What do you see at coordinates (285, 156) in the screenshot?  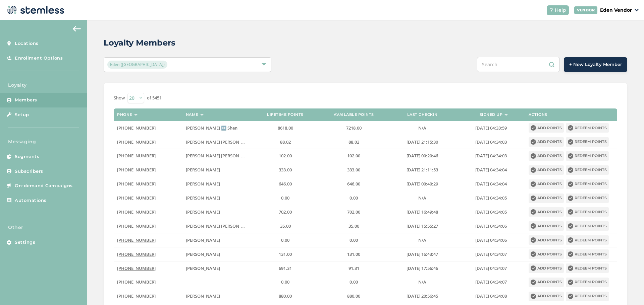 I see `label: 102.00` at bounding box center [285, 156].